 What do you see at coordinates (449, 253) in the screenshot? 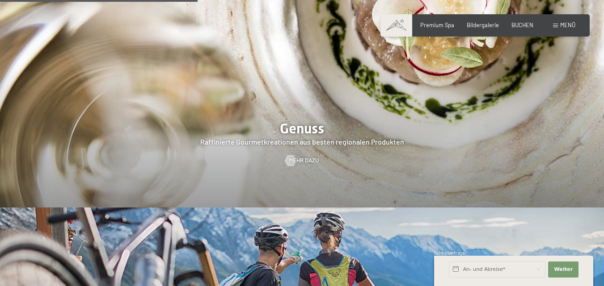
I see `span: Schnellanfrage` at bounding box center [449, 253].